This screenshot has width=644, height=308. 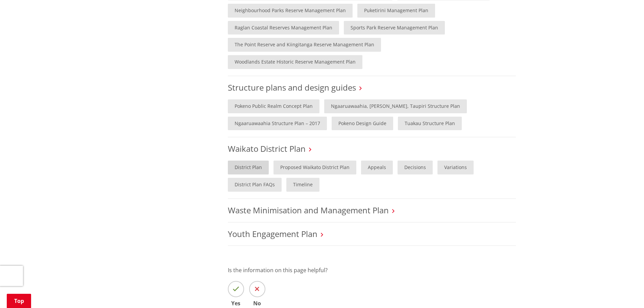 I want to click on a: Decisions, so click(x=415, y=168).